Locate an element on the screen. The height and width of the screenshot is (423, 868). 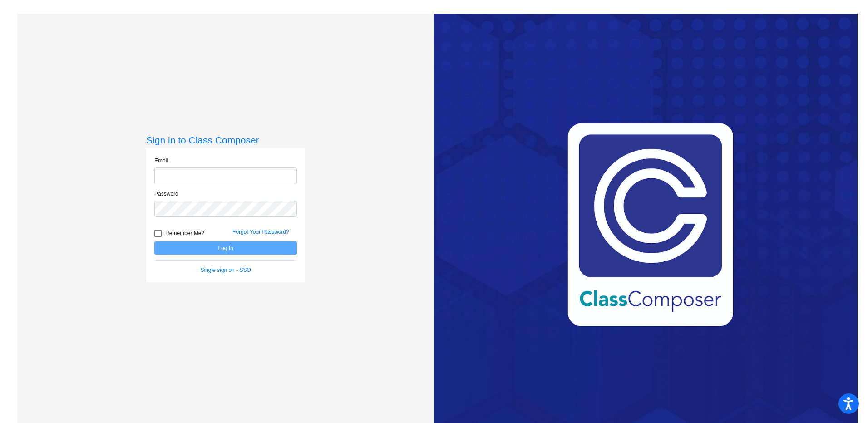
button: Log In is located at coordinates (225, 248).